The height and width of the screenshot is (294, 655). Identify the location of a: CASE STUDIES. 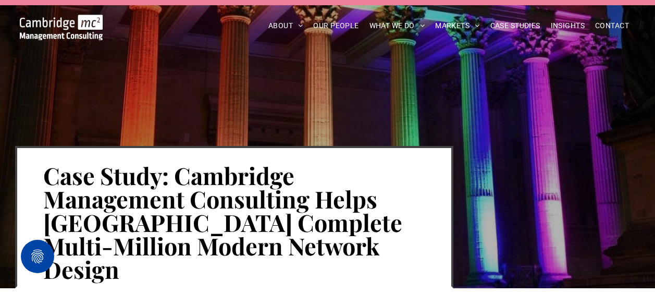
(515, 26).